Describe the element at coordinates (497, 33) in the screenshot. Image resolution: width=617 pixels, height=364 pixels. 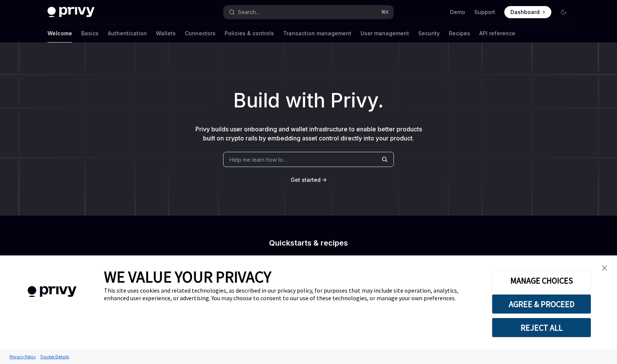
I see `a: API reference` at that location.